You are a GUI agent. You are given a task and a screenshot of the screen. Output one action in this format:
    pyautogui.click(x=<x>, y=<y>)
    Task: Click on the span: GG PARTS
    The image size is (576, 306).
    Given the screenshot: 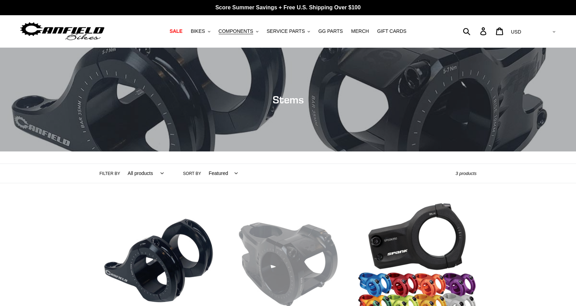 What is the action you would take?
    pyautogui.click(x=331, y=31)
    